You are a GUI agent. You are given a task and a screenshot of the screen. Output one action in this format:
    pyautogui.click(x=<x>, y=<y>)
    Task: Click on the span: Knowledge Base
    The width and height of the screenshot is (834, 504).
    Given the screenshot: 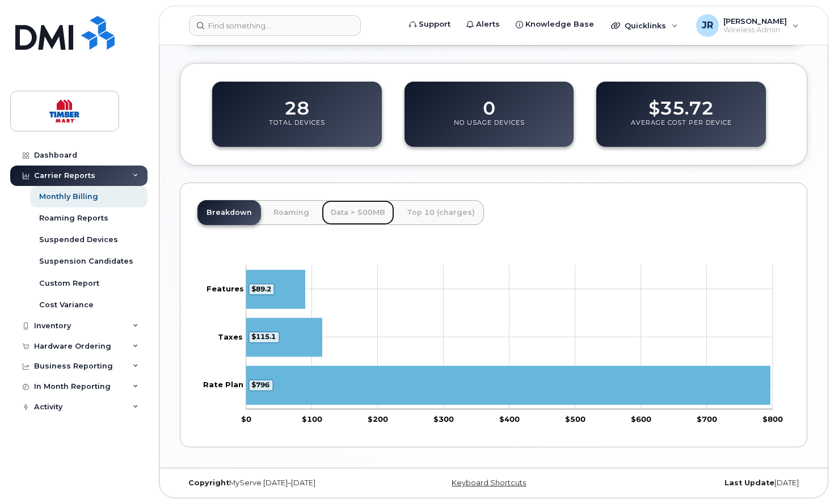 What is the action you would take?
    pyautogui.click(x=559, y=24)
    